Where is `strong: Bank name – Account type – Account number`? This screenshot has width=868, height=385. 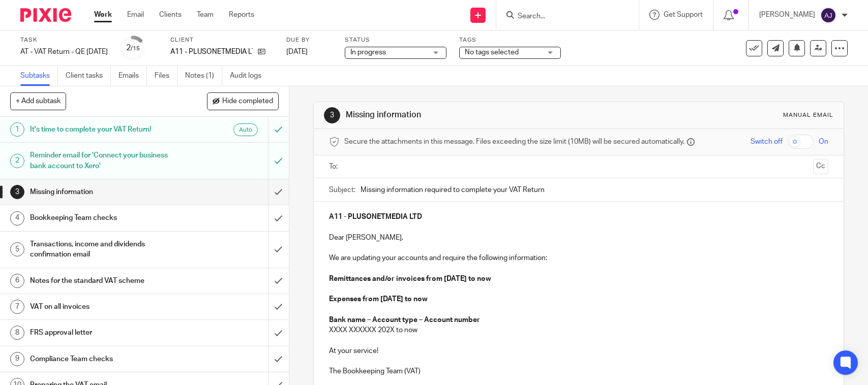 strong: Bank name – Account type – Account number is located at coordinates (404, 320).